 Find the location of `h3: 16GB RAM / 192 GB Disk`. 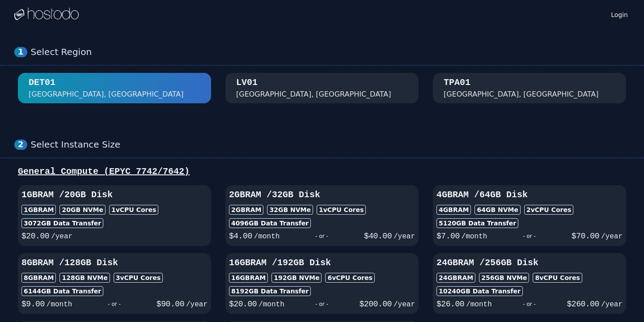

h3: 16GB RAM / 192 GB Disk is located at coordinates (322, 263).